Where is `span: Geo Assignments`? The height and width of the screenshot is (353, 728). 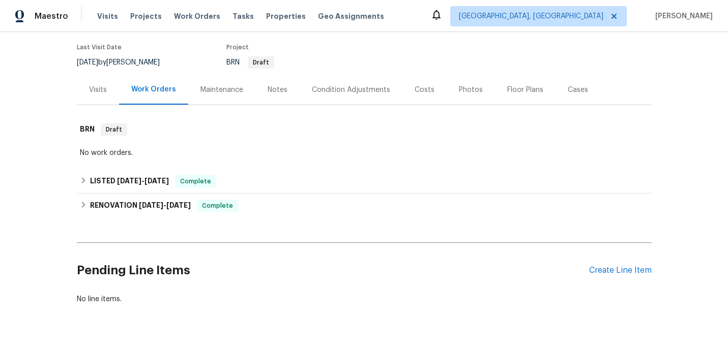
span: Geo Assignments is located at coordinates (351, 16).